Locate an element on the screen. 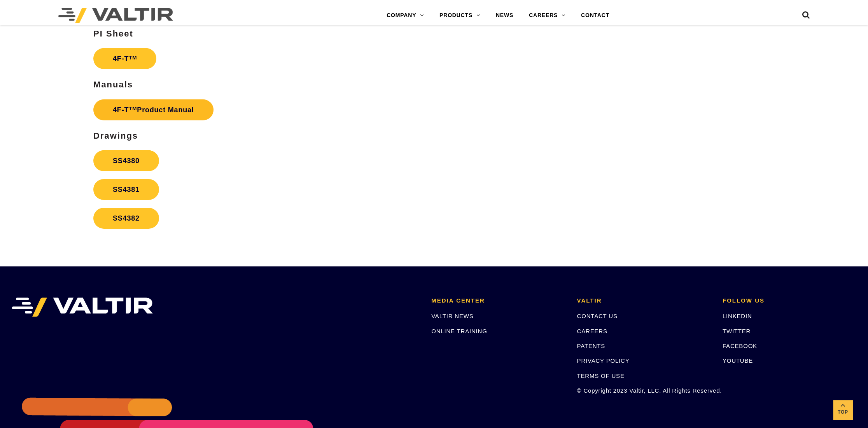 This screenshot has width=868, height=428. a: LINKEDIN is located at coordinates (737, 316).